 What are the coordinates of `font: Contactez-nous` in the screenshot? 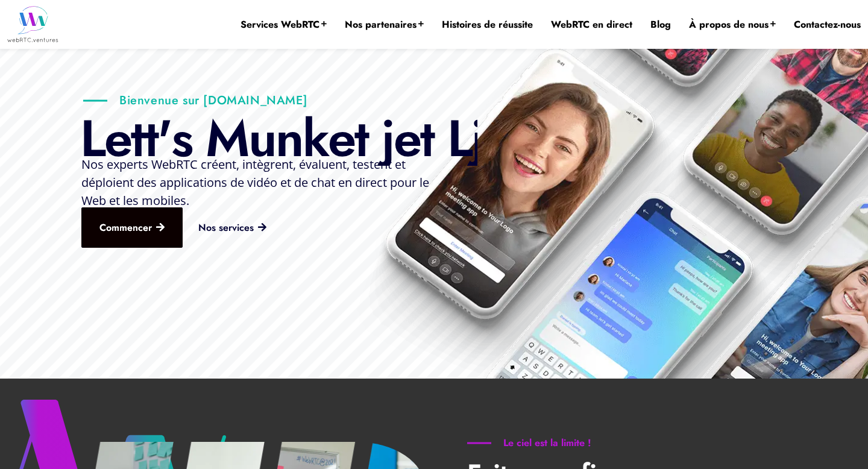 It's located at (828, 24).